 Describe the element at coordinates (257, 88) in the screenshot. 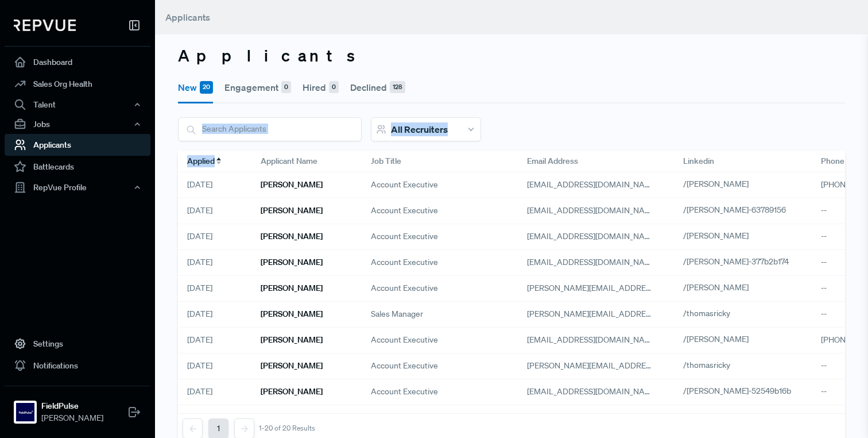

I see `button: Engagement0` at that location.